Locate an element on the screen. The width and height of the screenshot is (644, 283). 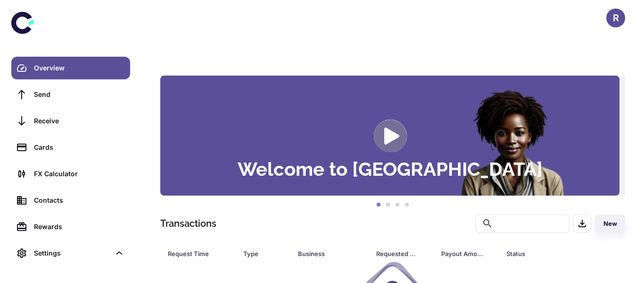
div: Status is located at coordinates (540, 253).